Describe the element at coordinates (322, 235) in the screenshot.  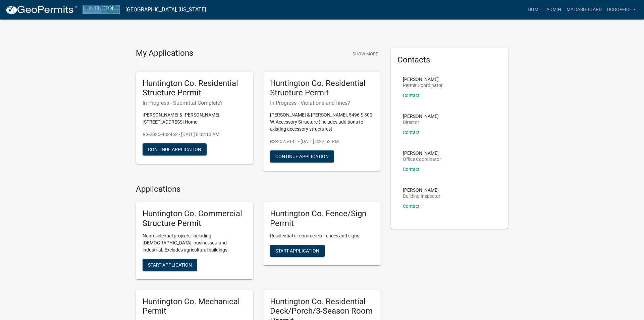
I see `p: Residential or commercial fences and signs` at that location.